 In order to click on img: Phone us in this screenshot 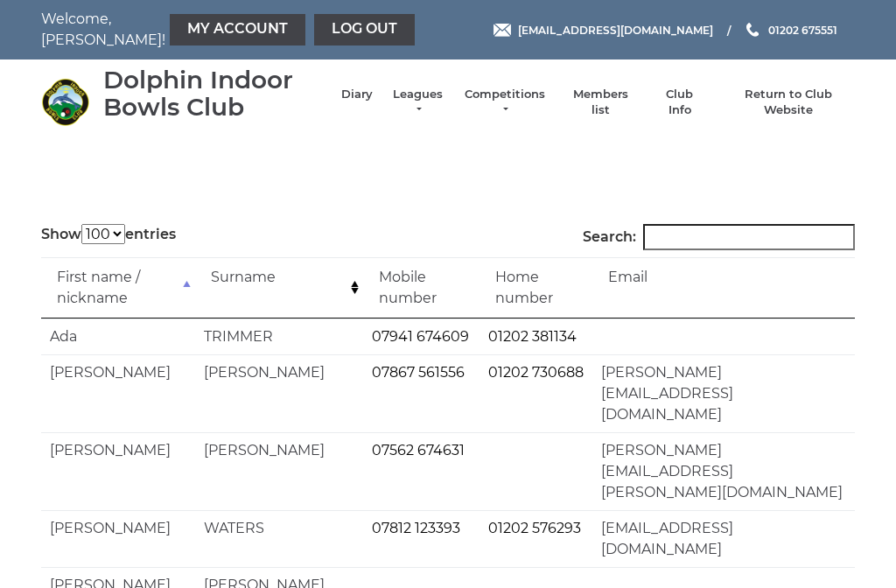, I will do `click(753, 30)`.